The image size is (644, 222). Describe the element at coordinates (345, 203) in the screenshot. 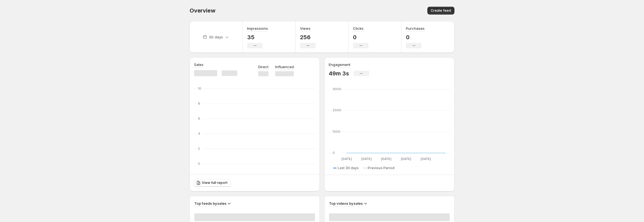

I see `h3: Top videos by sales` at that location.